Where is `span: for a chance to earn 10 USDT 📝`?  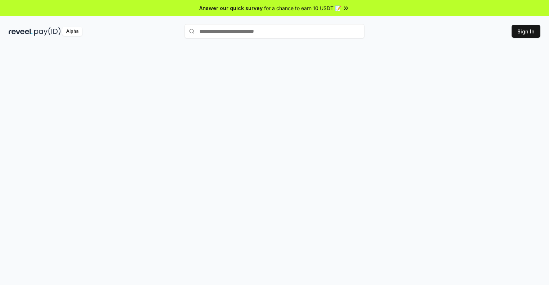
span: for a chance to earn 10 USDT 📝 is located at coordinates (303, 8).